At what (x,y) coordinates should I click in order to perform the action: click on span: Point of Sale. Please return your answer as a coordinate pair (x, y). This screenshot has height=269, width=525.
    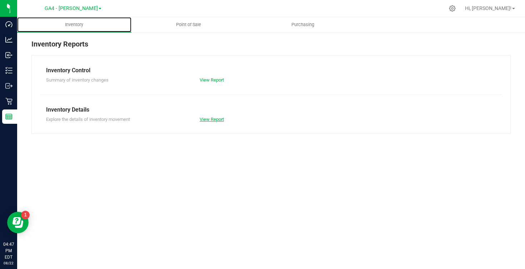
    Looking at the image, I should click on (189, 25).